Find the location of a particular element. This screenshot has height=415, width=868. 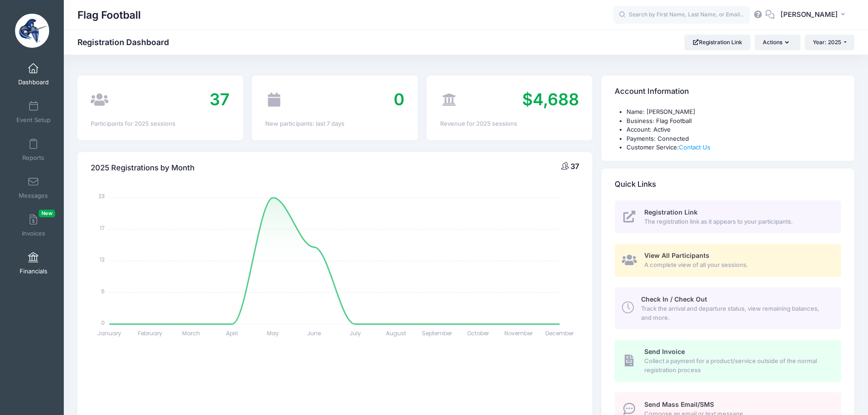

span: Send Invoice is located at coordinates (664, 351).